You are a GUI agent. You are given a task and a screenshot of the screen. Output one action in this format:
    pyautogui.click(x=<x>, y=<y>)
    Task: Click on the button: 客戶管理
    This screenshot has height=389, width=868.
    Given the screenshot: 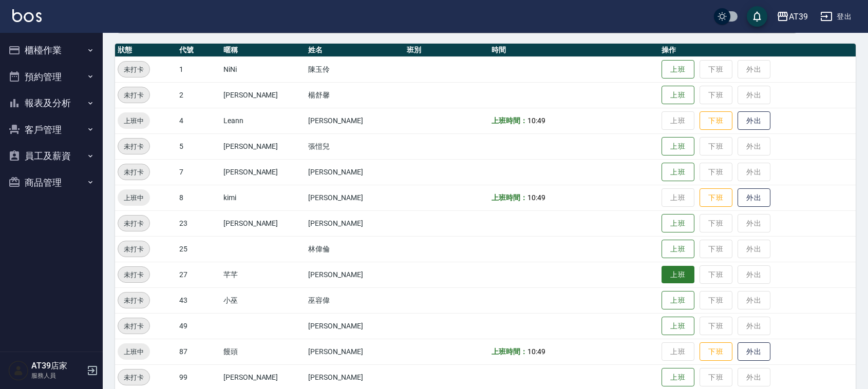 What is the action you would take?
    pyautogui.click(x=51, y=130)
    